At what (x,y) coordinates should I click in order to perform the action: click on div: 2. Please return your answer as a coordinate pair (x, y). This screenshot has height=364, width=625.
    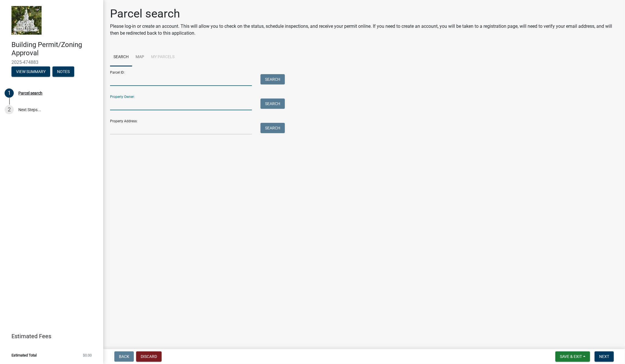
    Looking at the image, I should click on (9, 110).